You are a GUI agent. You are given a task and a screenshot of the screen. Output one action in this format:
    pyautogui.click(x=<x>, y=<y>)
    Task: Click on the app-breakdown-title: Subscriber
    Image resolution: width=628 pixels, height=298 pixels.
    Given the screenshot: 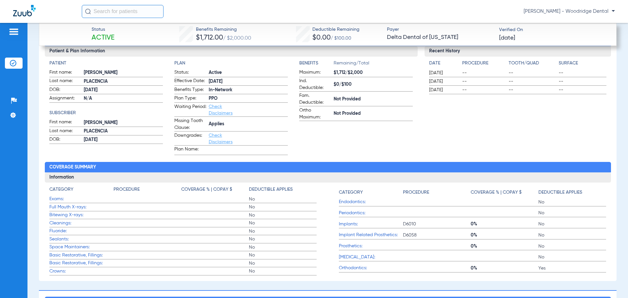 What is the action you would take?
    pyautogui.click(x=106, y=113)
    